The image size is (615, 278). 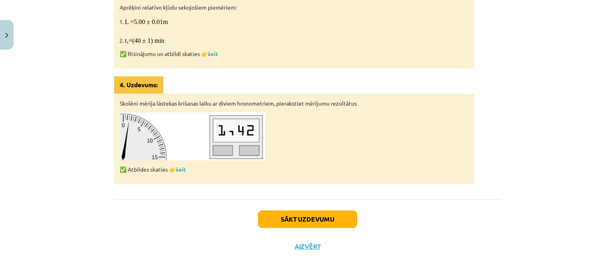 I want to click on div: 4. Uzdevums:, so click(x=139, y=85).